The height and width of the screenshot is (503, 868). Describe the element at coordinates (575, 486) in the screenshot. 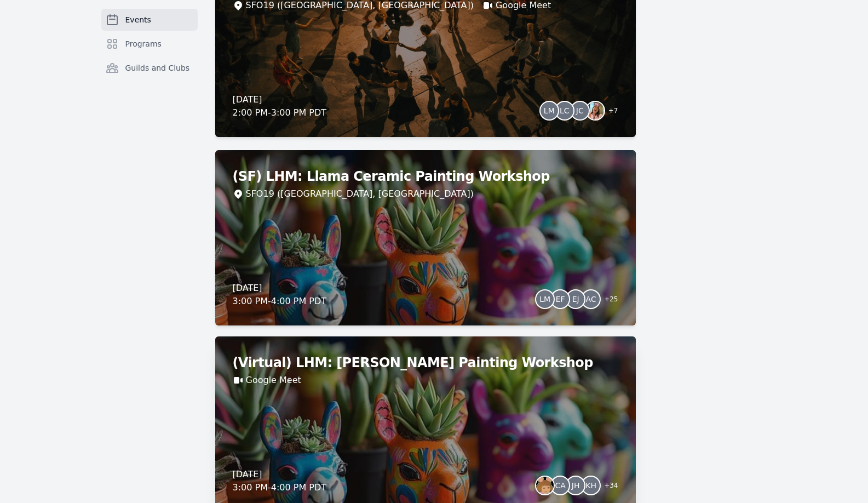

I see `span: JH` at that location.